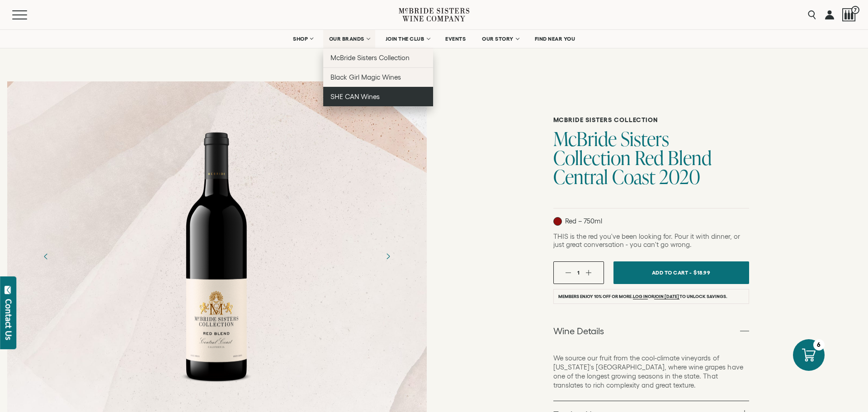  I want to click on a: SHE CAN Wines, so click(378, 96).